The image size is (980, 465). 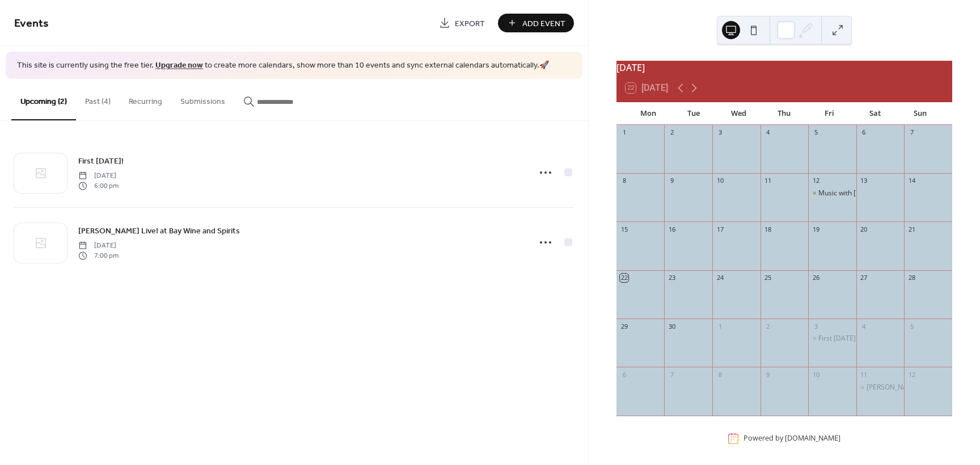 What do you see at coordinates (864, 278) in the screenshot?
I see `div: 27` at bounding box center [864, 278].